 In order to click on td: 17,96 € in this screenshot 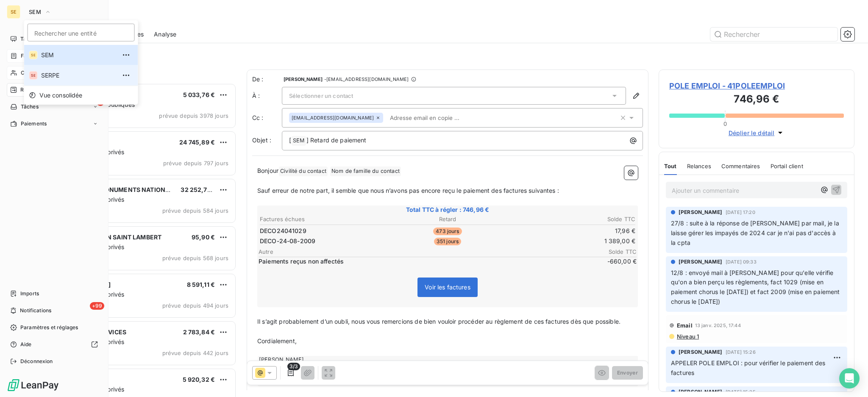, I will do `click(573, 231)`.